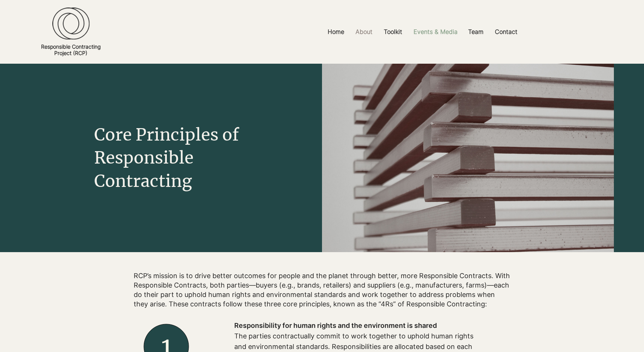 Image resolution: width=644 pixels, height=352 pixels. Describe the element at coordinates (322, 290) in the screenshot. I see `h2: RCP’s mission is to drive better outcomes for people and the planet through better, more Responsi...` at that location.